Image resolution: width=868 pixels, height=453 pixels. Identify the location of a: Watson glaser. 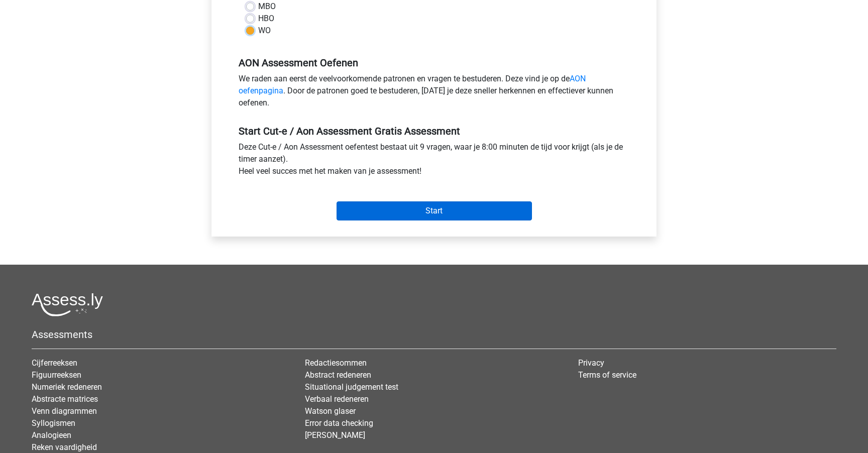
(330, 411).